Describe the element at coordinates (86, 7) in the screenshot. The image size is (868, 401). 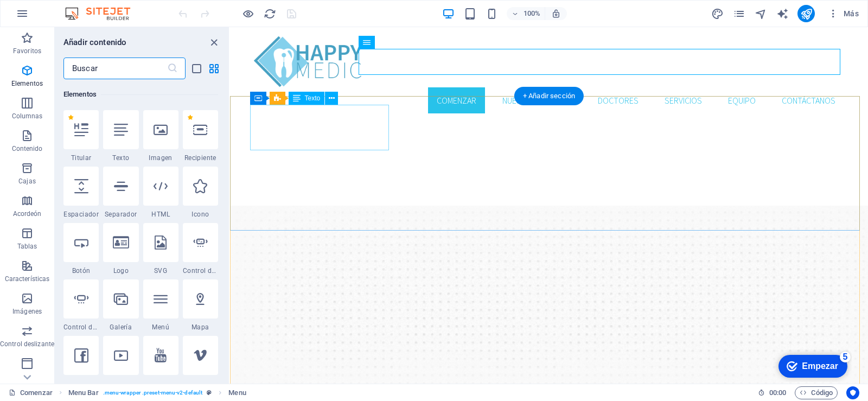
I see `font: 5` at that location.